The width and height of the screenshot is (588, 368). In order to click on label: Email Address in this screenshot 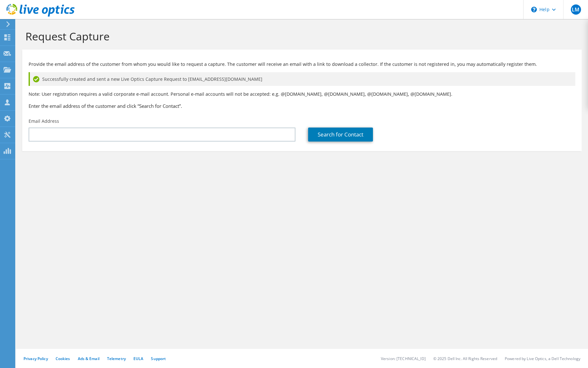, I will do `click(44, 121)`.